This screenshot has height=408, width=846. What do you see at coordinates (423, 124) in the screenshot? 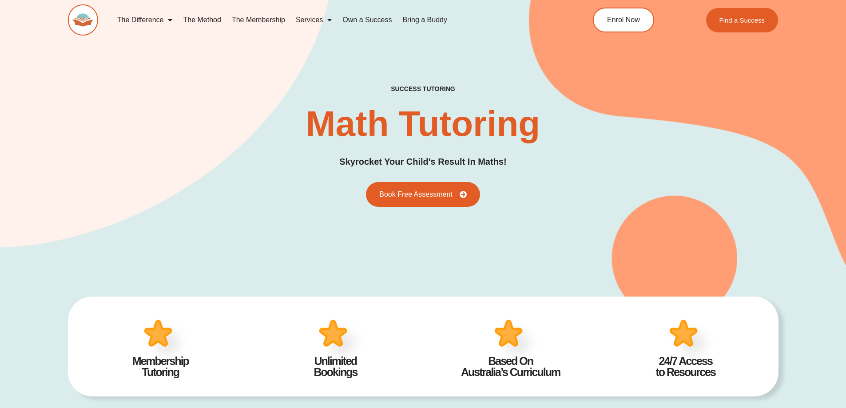
I see `h2: Math Tutoring` at bounding box center [423, 124].